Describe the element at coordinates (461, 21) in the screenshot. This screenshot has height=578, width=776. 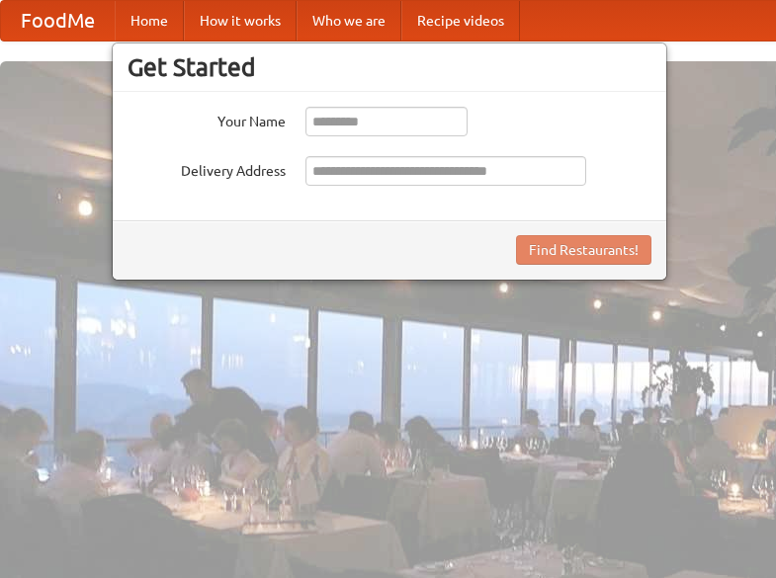
I see `a: Recipe videos` at that location.